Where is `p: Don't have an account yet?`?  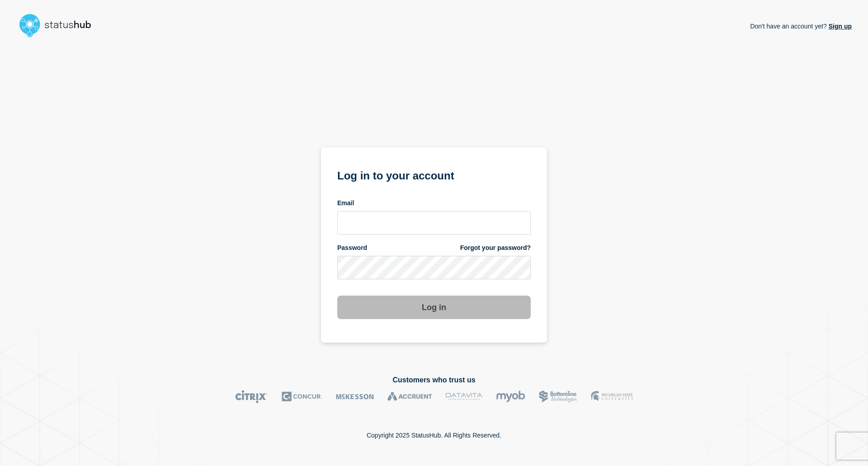 p: Don't have an account yet? is located at coordinates (800, 26).